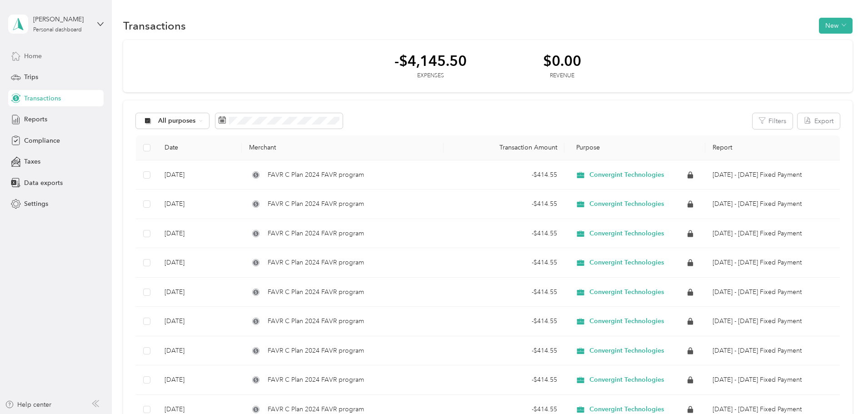 The image size is (868, 414). What do you see at coordinates (36, 204) in the screenshot?
I see `span: Settings` at bounding box center [36, 204].